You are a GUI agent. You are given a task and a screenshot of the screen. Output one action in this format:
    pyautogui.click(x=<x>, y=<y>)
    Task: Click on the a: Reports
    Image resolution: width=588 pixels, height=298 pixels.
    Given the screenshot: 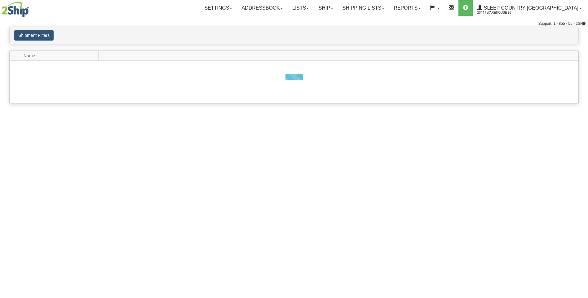 What is the action you would take?
    pyautogui.click(x=407, y=8)
    